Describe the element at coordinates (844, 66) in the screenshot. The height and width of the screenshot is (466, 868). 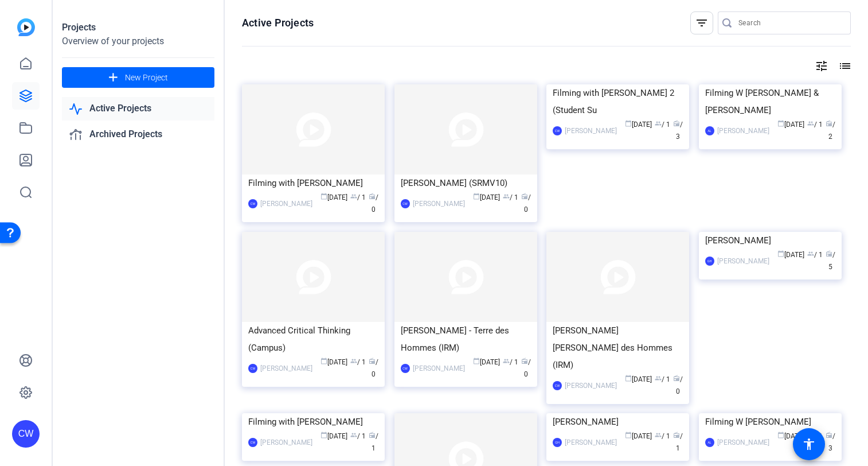
I see `mat-icon: list` at that location.